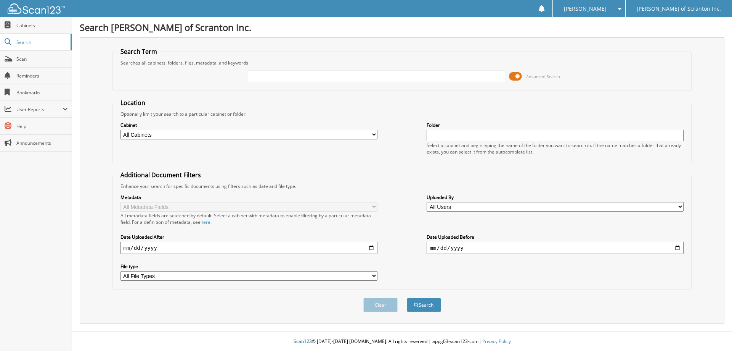  What do you see at coordinates (42, 143) in the screenshot?
I see `span: Announcements` at bounding box center [42, 143].